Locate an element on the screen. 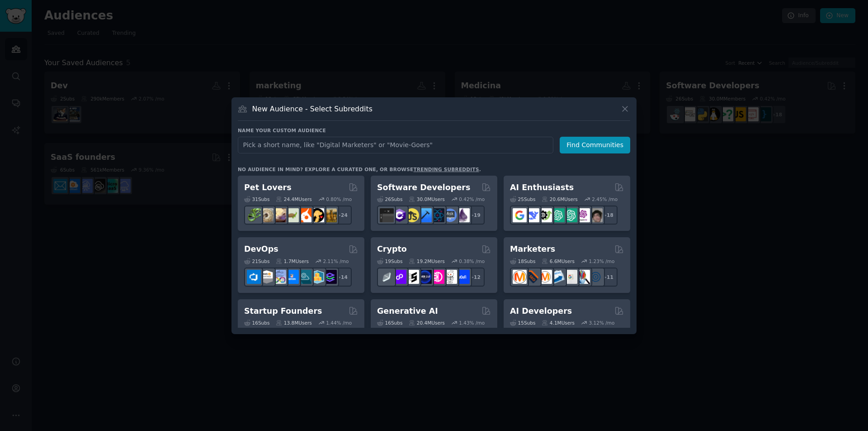 This screenshot has height=431, width=868. div: 20.6M Users is located at coordinates (559, 199).